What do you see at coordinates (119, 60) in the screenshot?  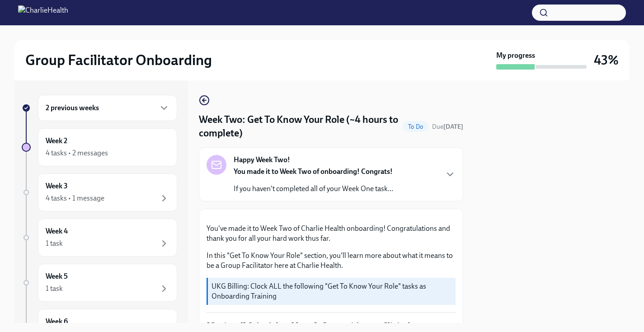 I see `h2: Group Facilitator Onboarding` at bounding box center [119, 60].